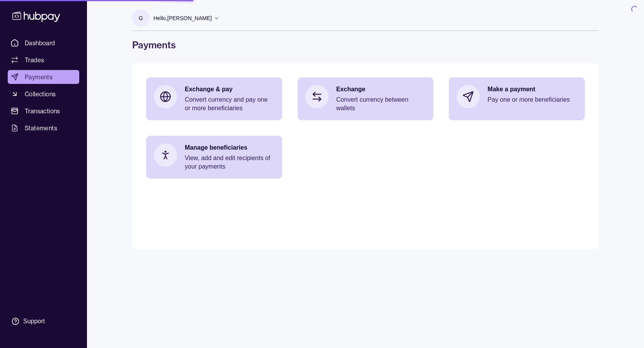  Describe the element at coordinates (532, 100) in the screenshot. I see `p: Pay one or more beneficiaries` at that location.